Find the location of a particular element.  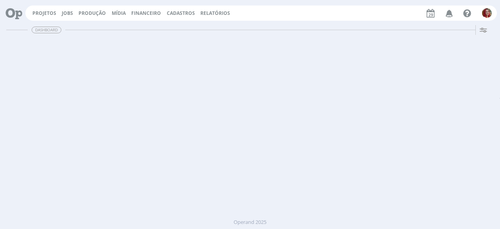

button: Financeiro is located at coordinates (146, 13).